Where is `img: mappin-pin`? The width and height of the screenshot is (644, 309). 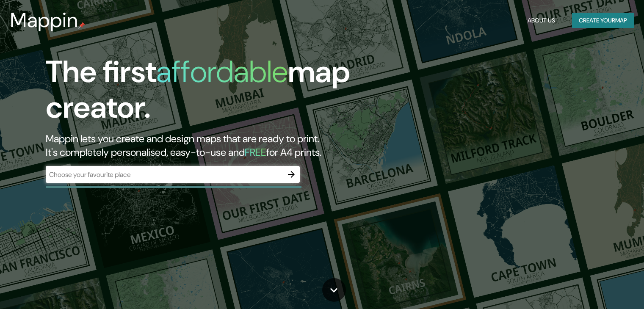
img: mappin-pin is located at coordinates (82, 25).